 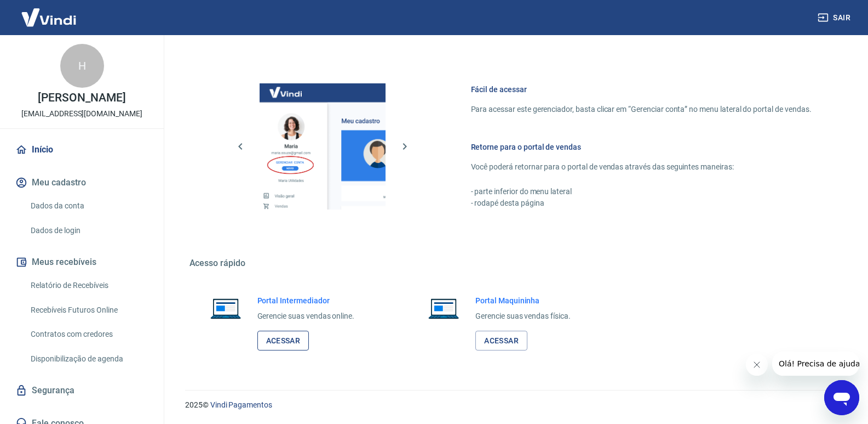 I want to click on a: Disponibilização de agenda, so click(x=88, y=359).